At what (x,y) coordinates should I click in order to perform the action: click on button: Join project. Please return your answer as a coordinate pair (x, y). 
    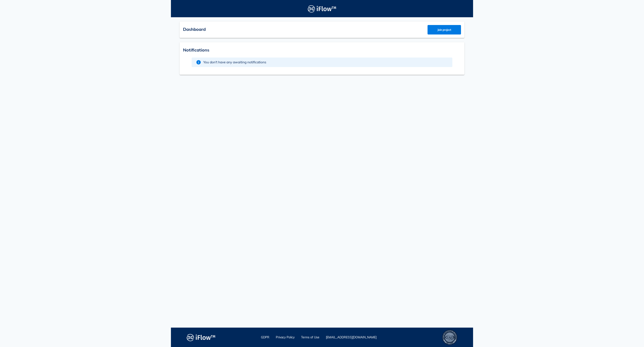
    Looking at the image, I should click on (444, 30).